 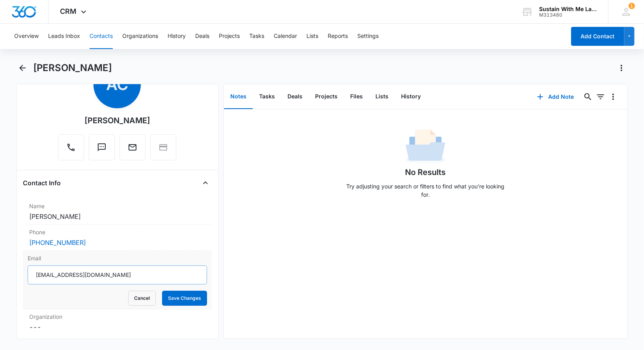 What do you see at coordinates (426, 190) in the screenshot?
I see `p: Try adjusting your search or filters to find what you’re looking for.` at bounding box center [426, 190].